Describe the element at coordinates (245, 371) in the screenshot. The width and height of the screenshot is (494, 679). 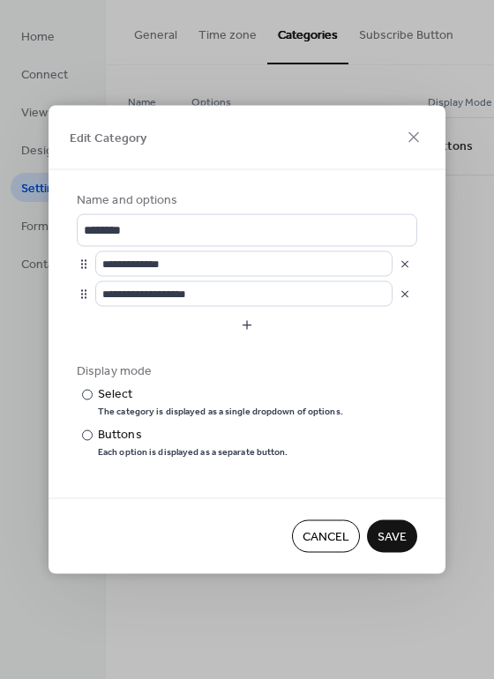
I see `div: Display mode` at that location.